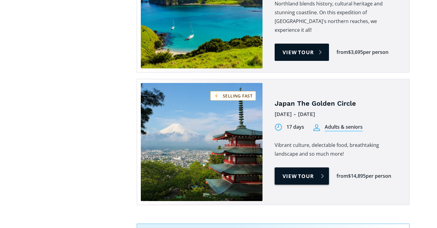  What do you see at coordinates (355, 52) in the screenshot?
I see `div: $3,695` at bounding box center [355, 52].